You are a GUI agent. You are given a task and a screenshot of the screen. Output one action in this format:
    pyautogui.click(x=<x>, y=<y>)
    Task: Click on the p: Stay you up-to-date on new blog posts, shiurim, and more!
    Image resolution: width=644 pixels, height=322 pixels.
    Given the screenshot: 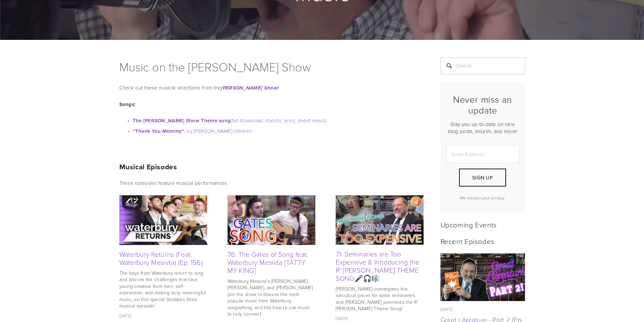 What is the action you would take?
    pyautogui.click(x=483, y=128)
    